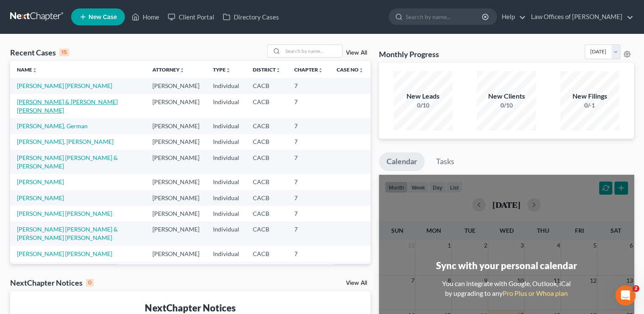 The width and height of the screenshot is (644, 314). Describe the element at coordinates (222, 69) in the screenshot. I see `a: Typeunfold_more` at that location.